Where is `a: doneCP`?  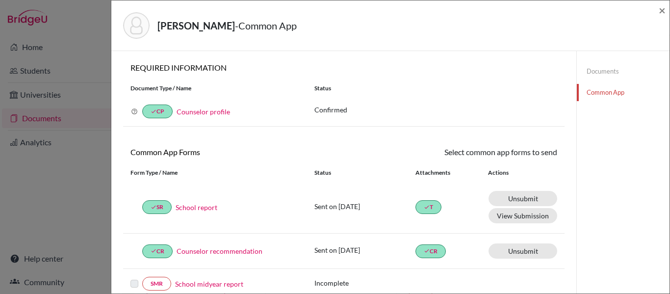 a: doneCP is located at coordinates (157, 111).